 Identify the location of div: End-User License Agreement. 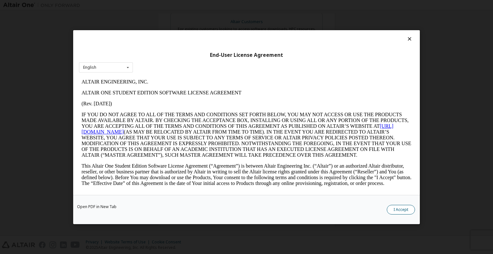
(246, 55).